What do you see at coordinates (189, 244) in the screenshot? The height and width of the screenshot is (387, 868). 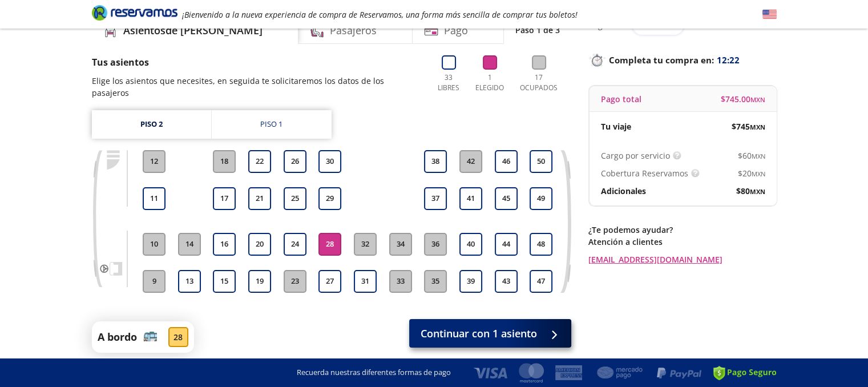 I see `button: 14` at bounding box center [189, 244].